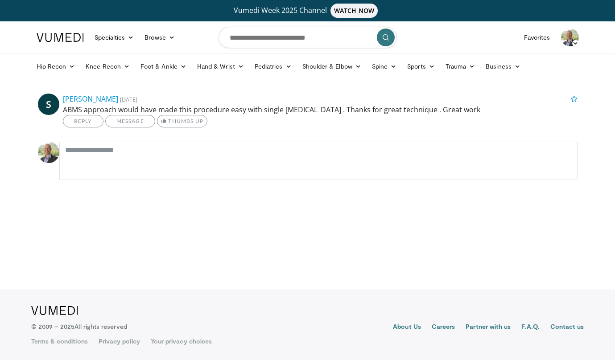  What do you see at coordinates (100, 327) in the screenshot?
I see `span: All rights reserved` at bounding box center [100, 327].